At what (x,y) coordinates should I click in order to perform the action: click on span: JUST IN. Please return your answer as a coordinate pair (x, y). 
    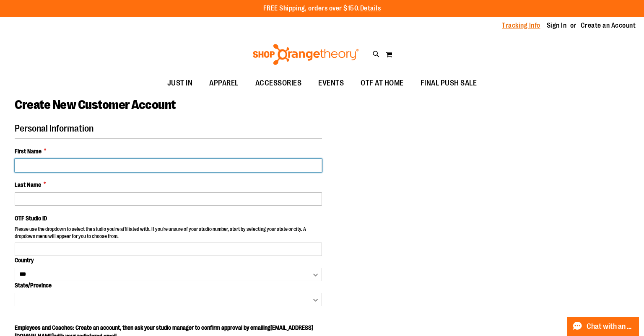
    Looking at the image, I should click on (180, 83).